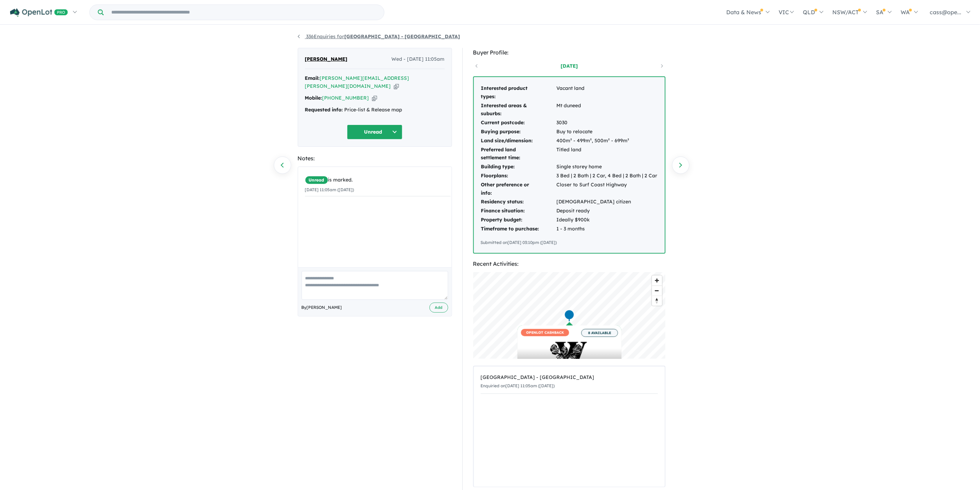 This screenshot has height=490, width=980. Describe the element at coordinates (607, 123) in the screenshot. I see `td: 3030` at that location.